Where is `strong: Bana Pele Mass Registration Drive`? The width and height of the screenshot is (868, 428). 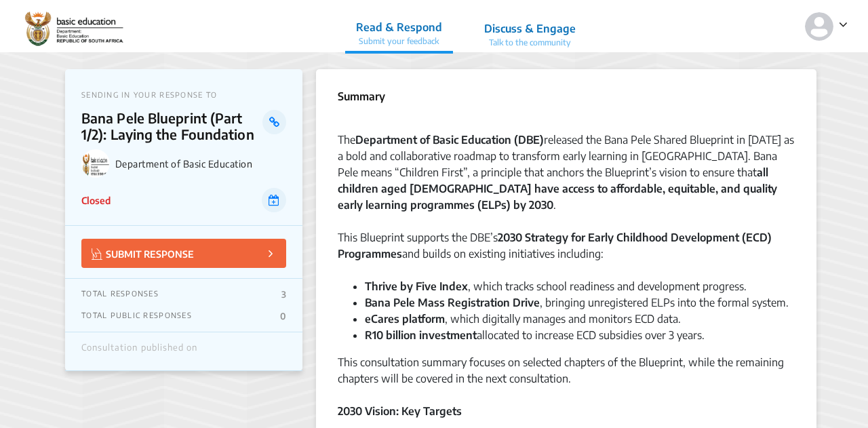 strong: Bana Pele Mass Registration Drive is located at coordinates (452, 302).